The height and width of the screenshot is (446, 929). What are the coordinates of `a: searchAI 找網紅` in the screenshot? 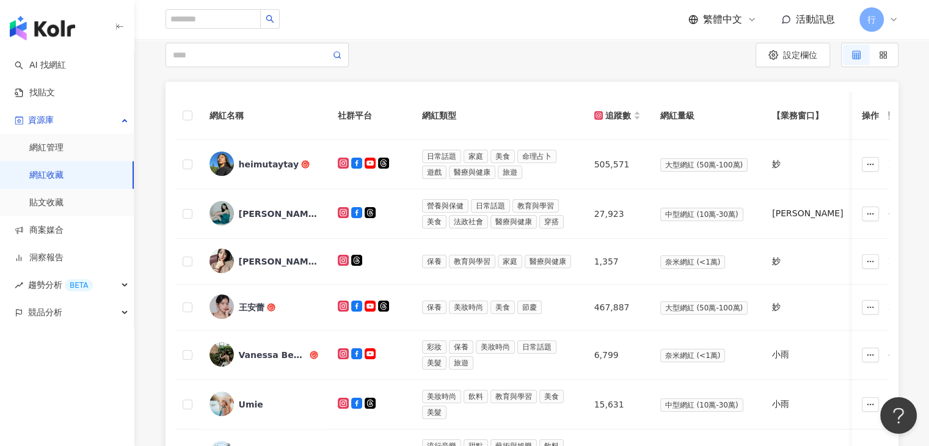 It's located at (40, 65).